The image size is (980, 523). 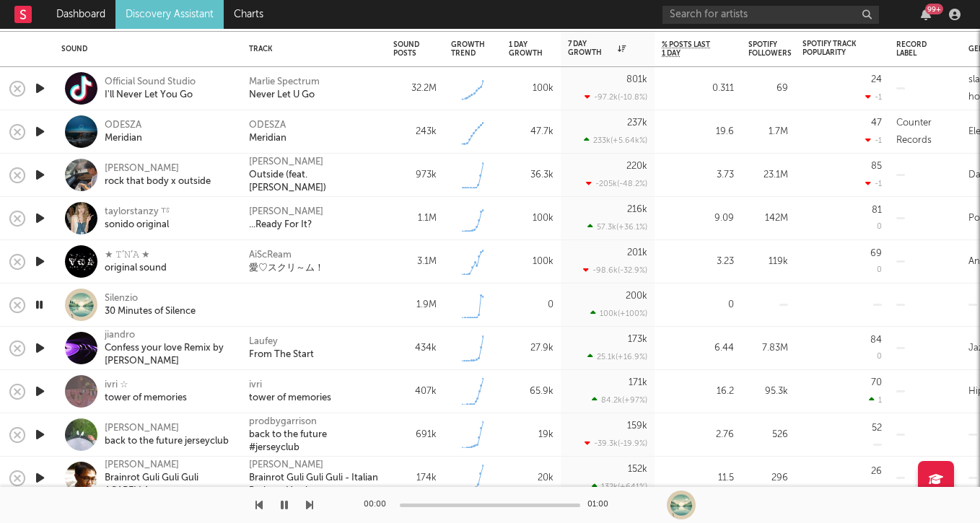 I want to click on div: Brainrot Guli Guli Guli - Italian Brainrot Version, so click(x=314, y=485).